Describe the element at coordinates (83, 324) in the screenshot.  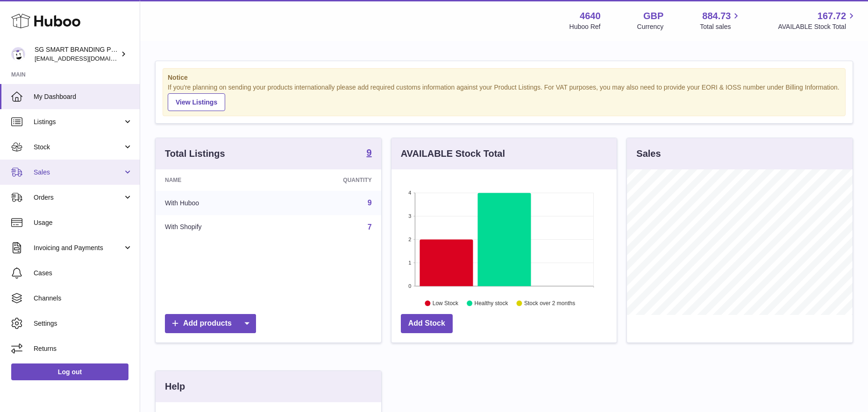
I see `span: Settings` at that location.